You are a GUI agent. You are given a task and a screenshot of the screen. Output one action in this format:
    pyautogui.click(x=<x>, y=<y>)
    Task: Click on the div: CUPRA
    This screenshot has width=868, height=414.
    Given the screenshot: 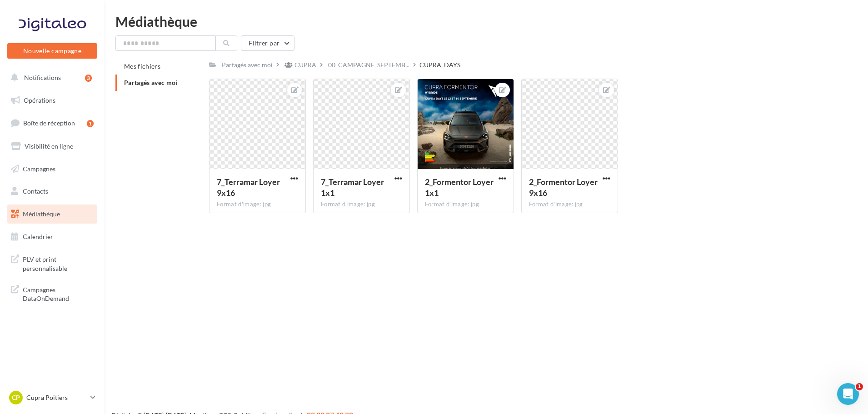 What is the action you would take?
    pyautogui.click(x=305, y=65)
    